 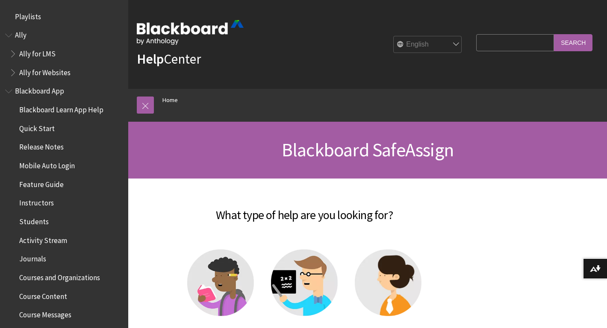 I want to click on span: Quick Start, so click(x=37, y=127).